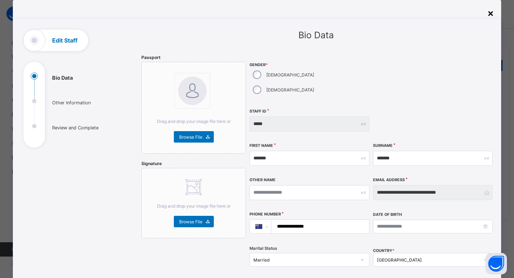  Describe the element at coordinates (193, 203) in the screenshot. I see `div: Drag and drop your image file here orBrowse File` at that location.